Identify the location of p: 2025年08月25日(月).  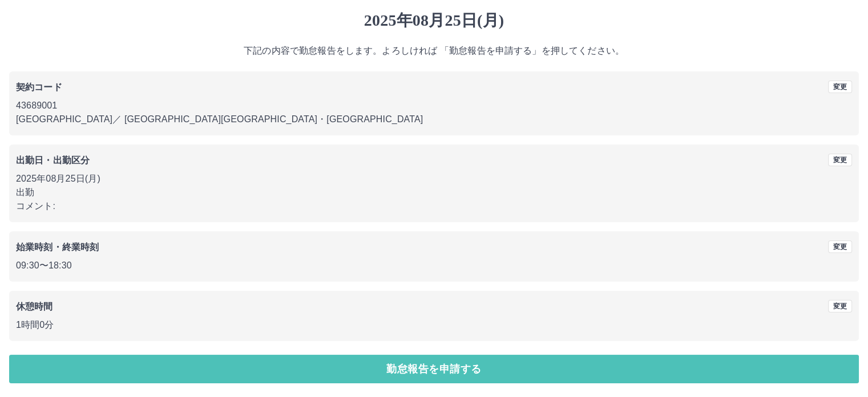
(434, 178).